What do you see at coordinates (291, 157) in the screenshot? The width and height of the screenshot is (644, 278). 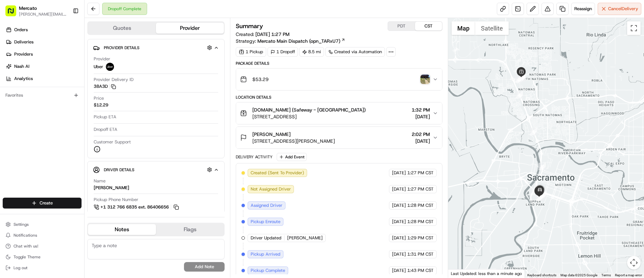 I see `button: Add Event` at bounding box center [291, 157].